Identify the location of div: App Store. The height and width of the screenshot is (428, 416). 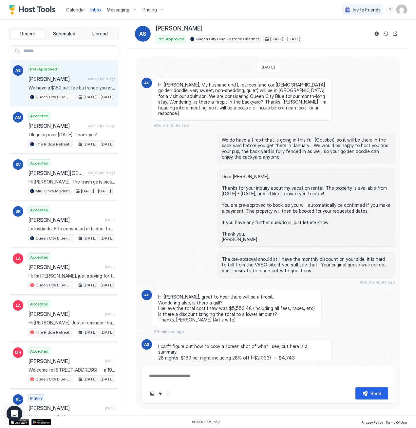
(19, 422).